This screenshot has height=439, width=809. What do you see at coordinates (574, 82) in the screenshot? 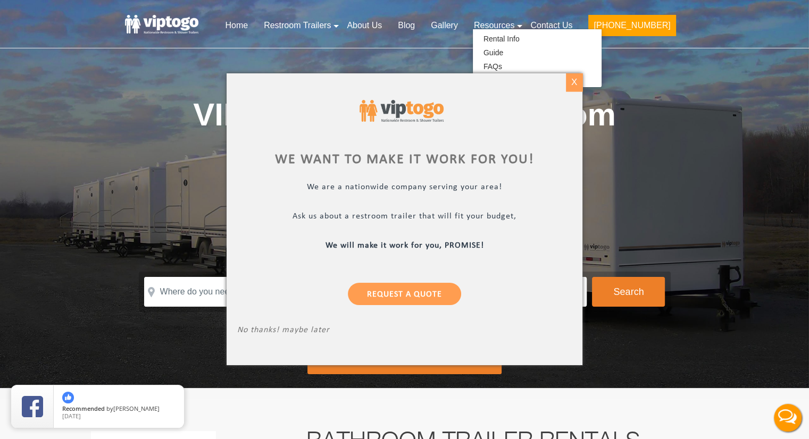
I see `div: X` at bounding box center [574, 82].